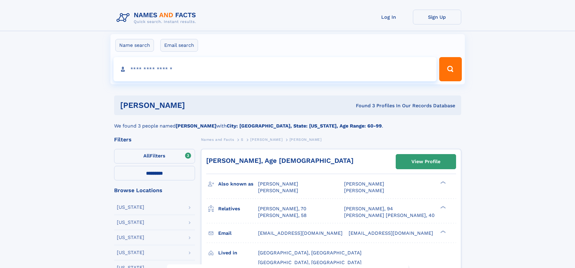  I want to click on h3: Lived in, so click(238, 253).